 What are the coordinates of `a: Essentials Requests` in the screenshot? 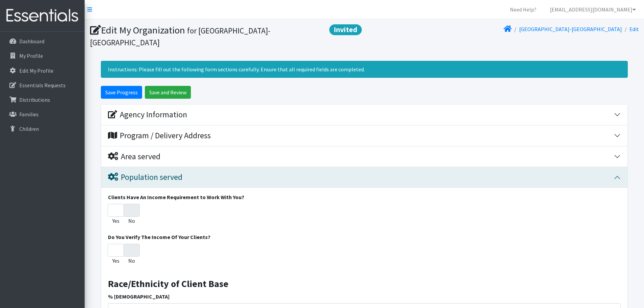 It's located at (42, 85).